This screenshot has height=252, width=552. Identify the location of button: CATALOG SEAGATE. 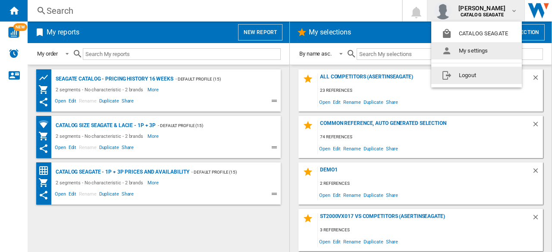
(476, 34).